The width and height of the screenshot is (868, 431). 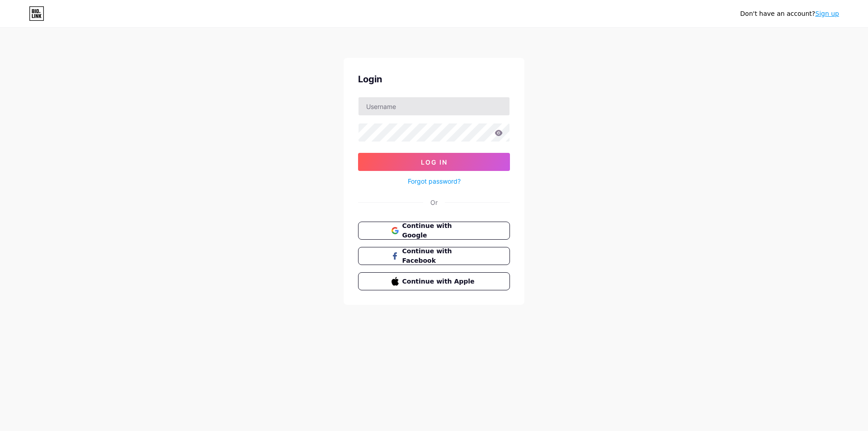 I want to click on button: Continue with Google, so click(x=434, y=231).